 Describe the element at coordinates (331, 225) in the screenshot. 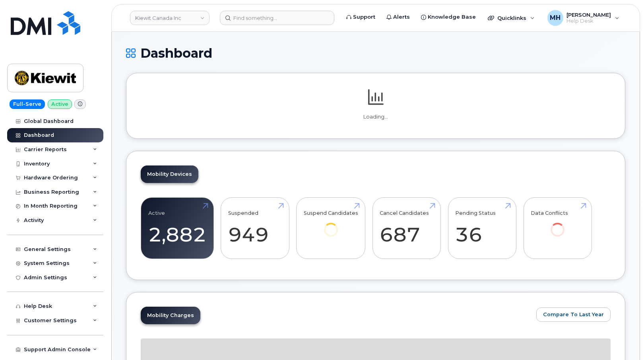

I see `a: Suspend Candidates` at that location.